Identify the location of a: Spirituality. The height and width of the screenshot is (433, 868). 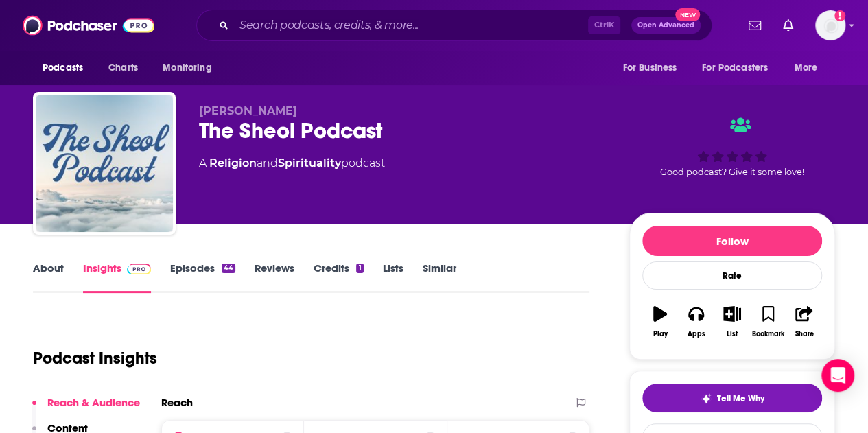
(310, 162).